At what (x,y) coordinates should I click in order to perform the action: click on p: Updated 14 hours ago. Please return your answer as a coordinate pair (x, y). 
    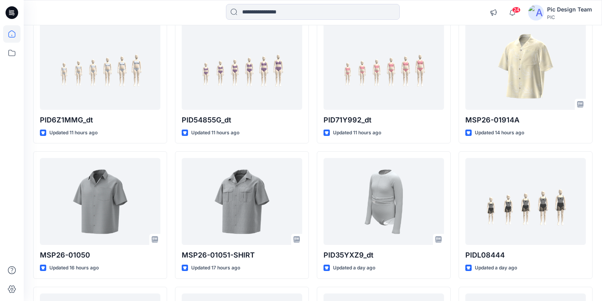
    Looking at the image, I should click on (500, 133).